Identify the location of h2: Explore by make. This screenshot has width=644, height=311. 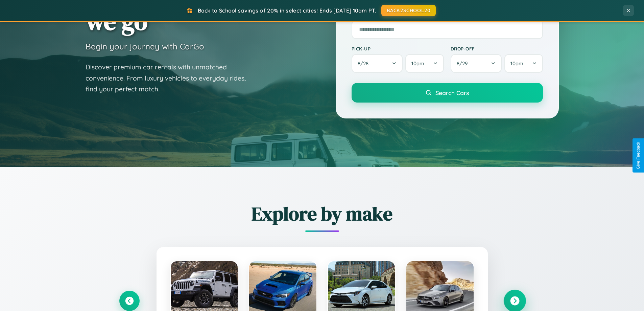
(322, 214).